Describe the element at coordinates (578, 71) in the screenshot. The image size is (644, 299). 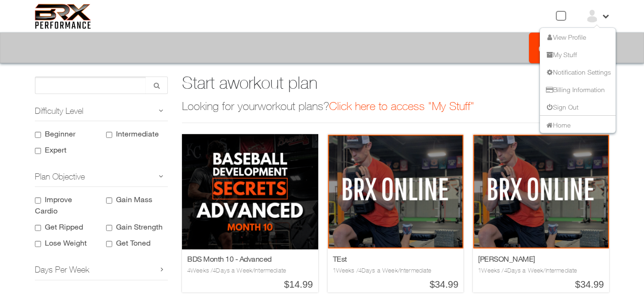
I see `a: Notification Settings` at that location.